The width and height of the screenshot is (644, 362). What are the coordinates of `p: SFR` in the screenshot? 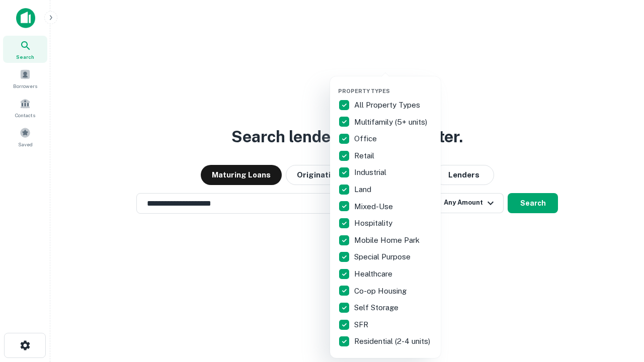 It's located at (362, 325).